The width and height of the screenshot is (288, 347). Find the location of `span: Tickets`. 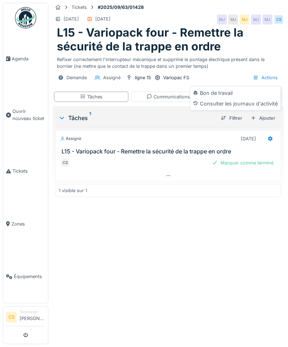

span: Tickets is located at coordinates (29, 171).